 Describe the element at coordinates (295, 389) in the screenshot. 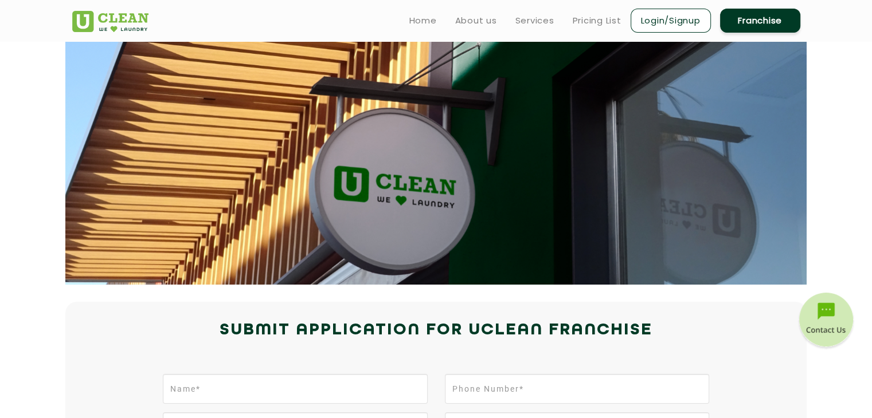

I see `input: Name*` at that location.